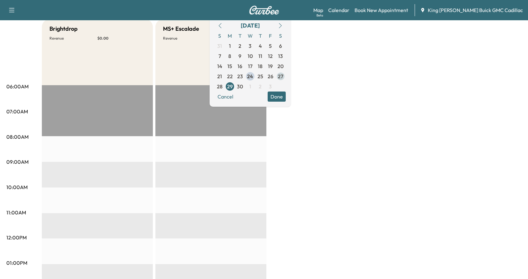  What do you see at coordinates (250, 76) in the screenshot?
I see `span: 24` at bounding box center [250, 76].